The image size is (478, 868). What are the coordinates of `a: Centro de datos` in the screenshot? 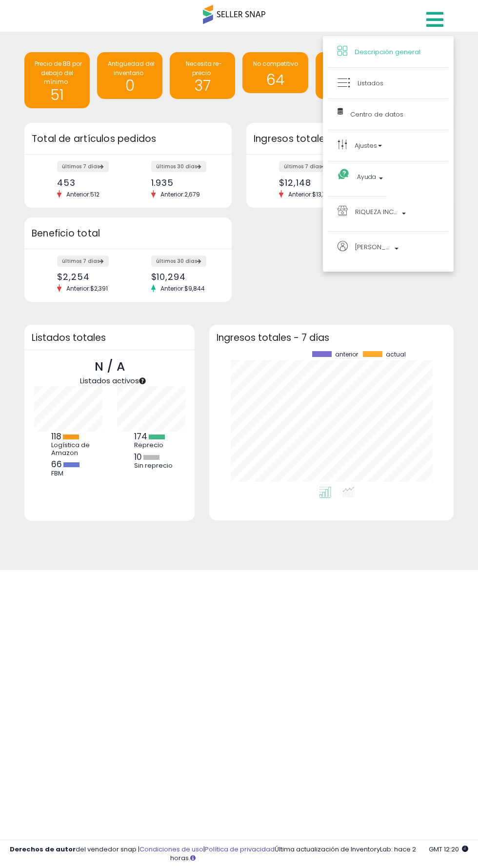 It's located at (388, 114).